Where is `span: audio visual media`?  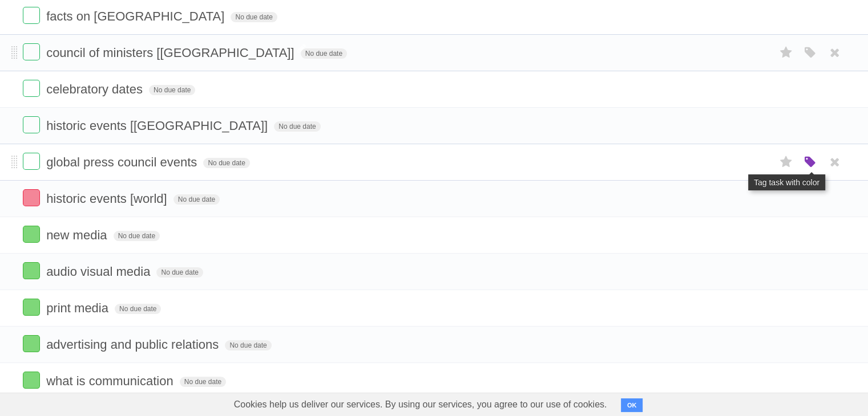
span: audio visual media is located at coordinates (99, 271).